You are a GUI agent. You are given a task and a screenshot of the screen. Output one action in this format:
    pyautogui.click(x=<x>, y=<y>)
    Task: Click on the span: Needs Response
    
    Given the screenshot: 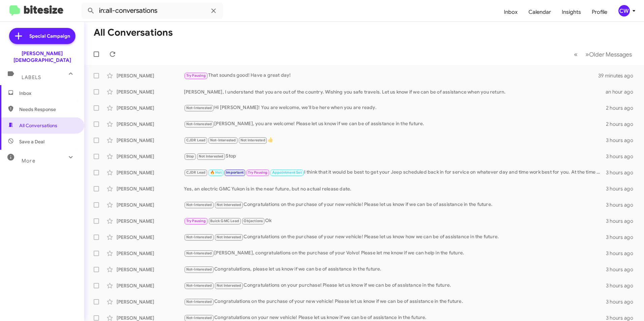 What is the action you would take?
    pyautogui.click(x=48, y=109)
    